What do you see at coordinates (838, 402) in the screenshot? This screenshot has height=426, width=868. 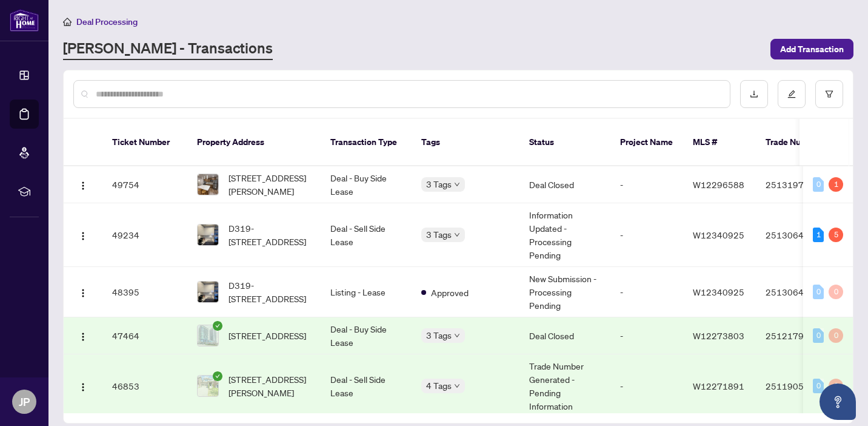 I see `button: Open asap` at bounding box center [838, 402].